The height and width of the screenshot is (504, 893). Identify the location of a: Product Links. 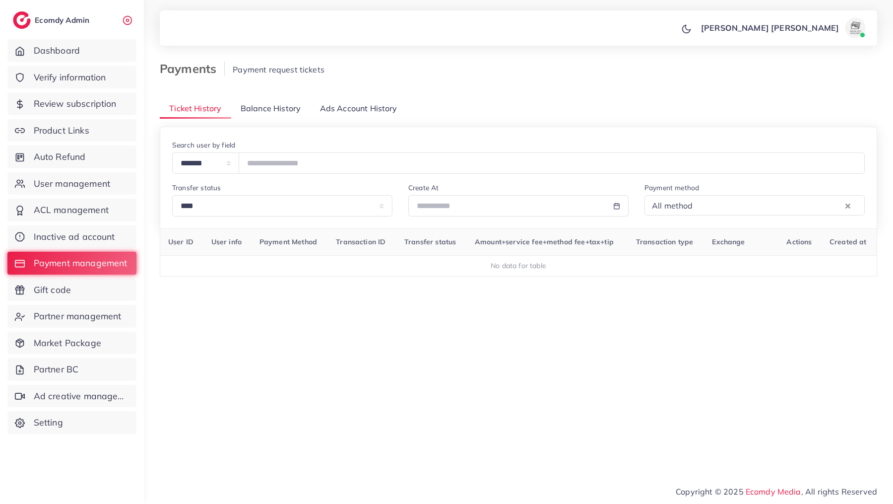
(72, 130).